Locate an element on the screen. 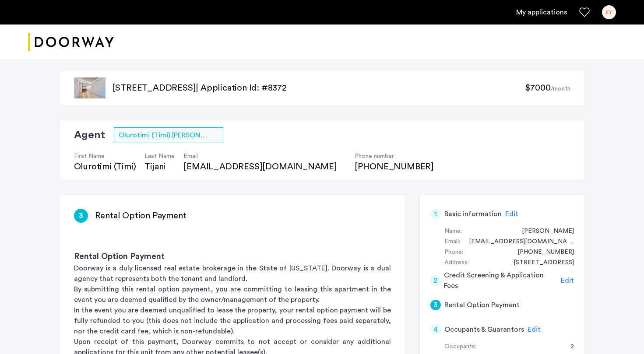 Image resolution: width=644 pixels, height=354 pixels. h5: Rental Option Payment is located at coordinates (482, 305).